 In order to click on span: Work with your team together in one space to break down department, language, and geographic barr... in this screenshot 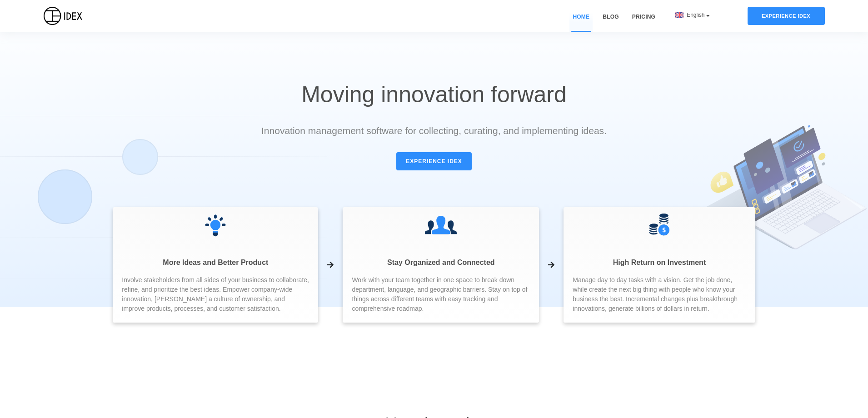, I will do `click(441, 294)`.